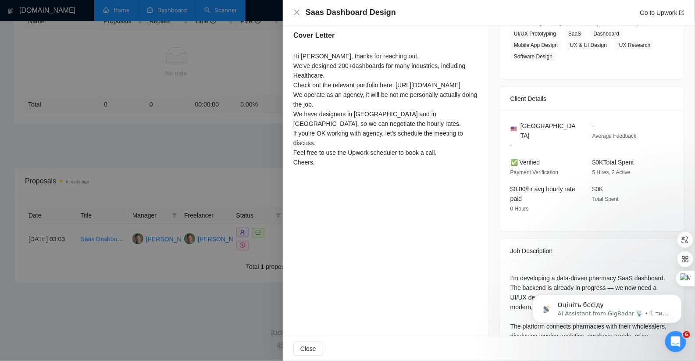 This screenshot has width=695, height=361. I want to click on span: 0 Hours, so click(520, 209).